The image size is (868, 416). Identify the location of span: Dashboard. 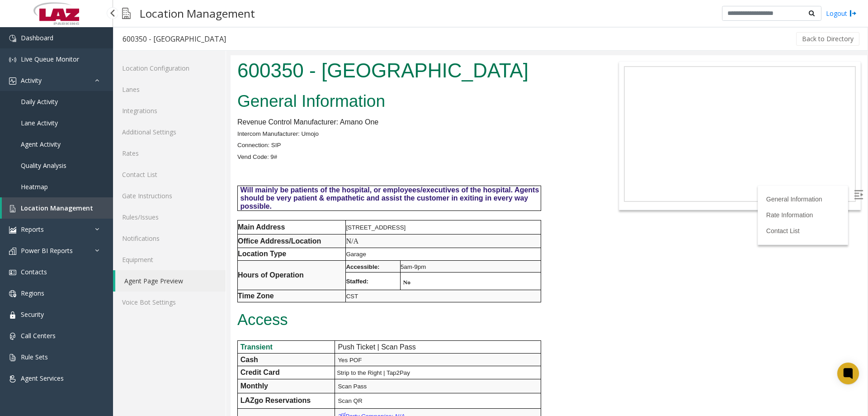
(37, 38).